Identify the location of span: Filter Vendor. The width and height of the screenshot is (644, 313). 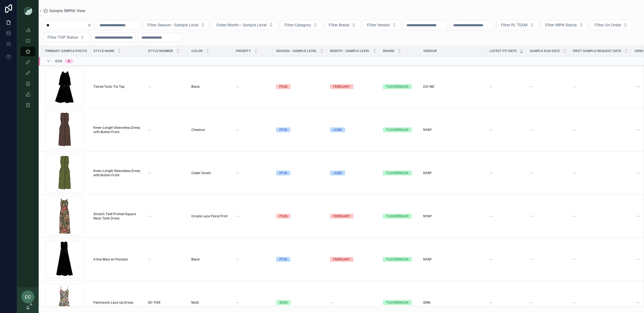
(378, 25).